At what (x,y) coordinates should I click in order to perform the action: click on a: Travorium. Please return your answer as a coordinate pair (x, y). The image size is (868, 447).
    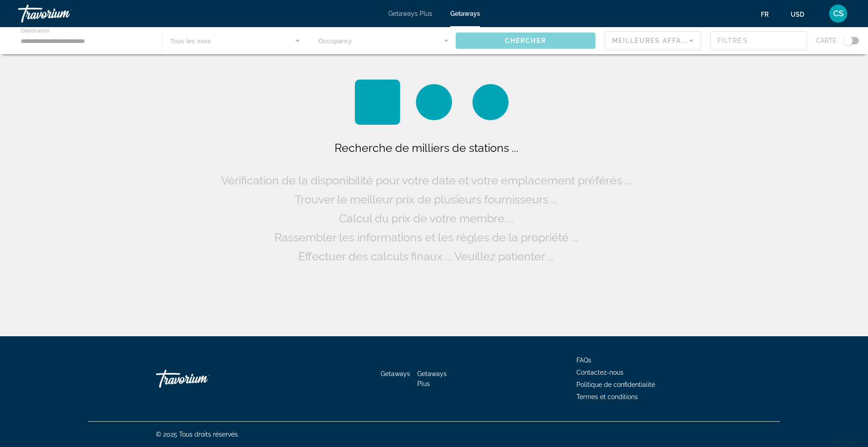
    Looking at the image, I should click on (63, 14).